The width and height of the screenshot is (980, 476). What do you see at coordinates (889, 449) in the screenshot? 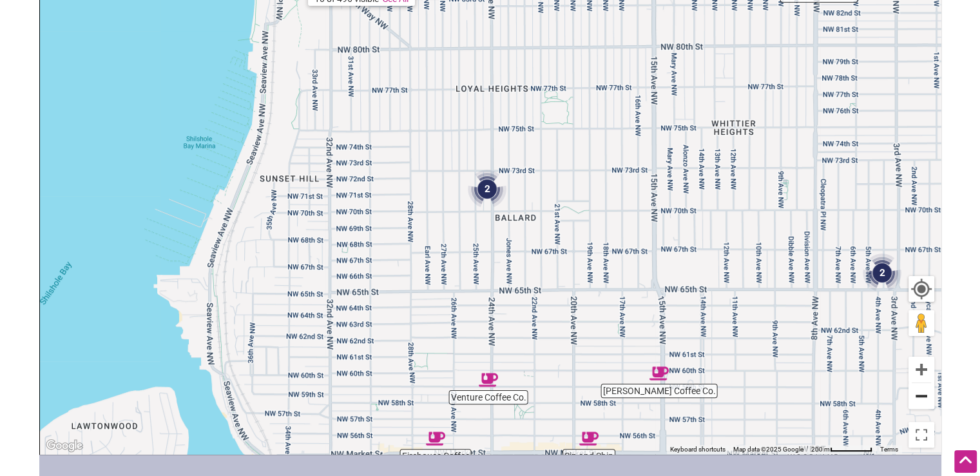
I see `a: Terms` at bounding box center [889, 449].